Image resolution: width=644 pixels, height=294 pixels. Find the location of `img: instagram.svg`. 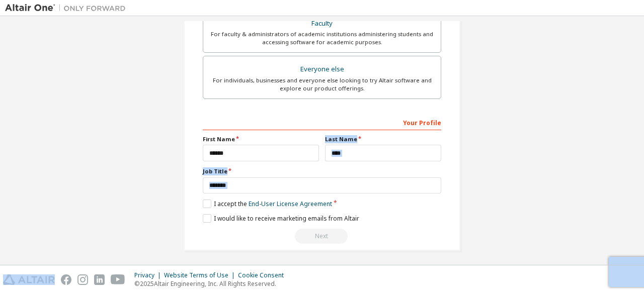

img: instagram.svg is located at coordinates (83, 279).